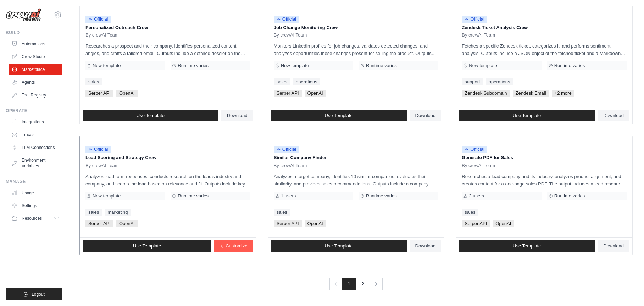 This screenshot has height=306, width=644. Describe the element at coordinates (38, 294) in the screenshot. I see `span: Logout` at that location.